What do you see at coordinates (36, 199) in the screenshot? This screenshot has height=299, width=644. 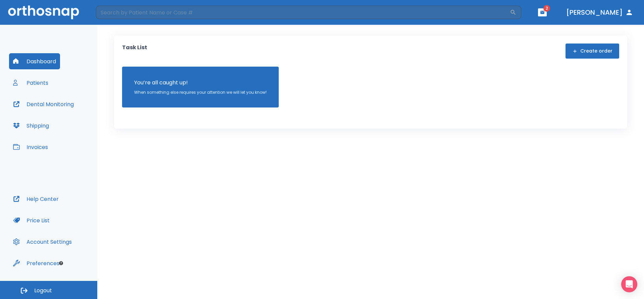 I see `a: Help Center` at bounding box center [36, 199].